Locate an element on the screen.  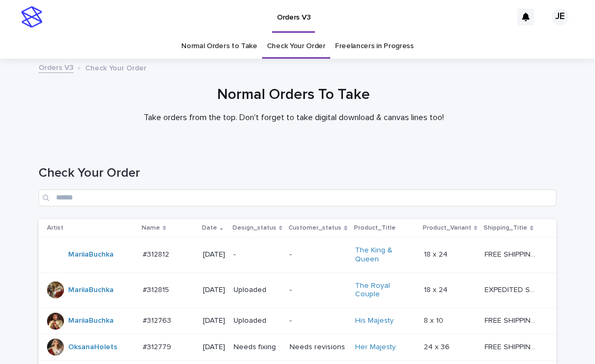
a: Freelancers in Progress is located at coordinates (375, 46).